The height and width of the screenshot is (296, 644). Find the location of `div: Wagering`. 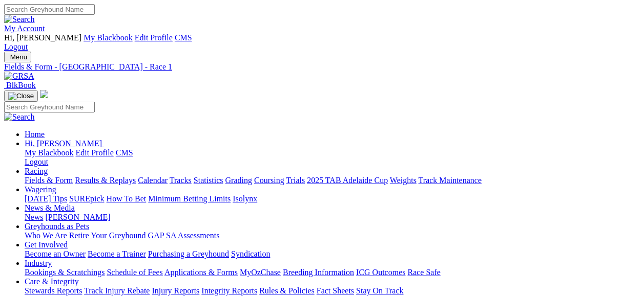

div: Wagering is located at coordinates (332, 199).